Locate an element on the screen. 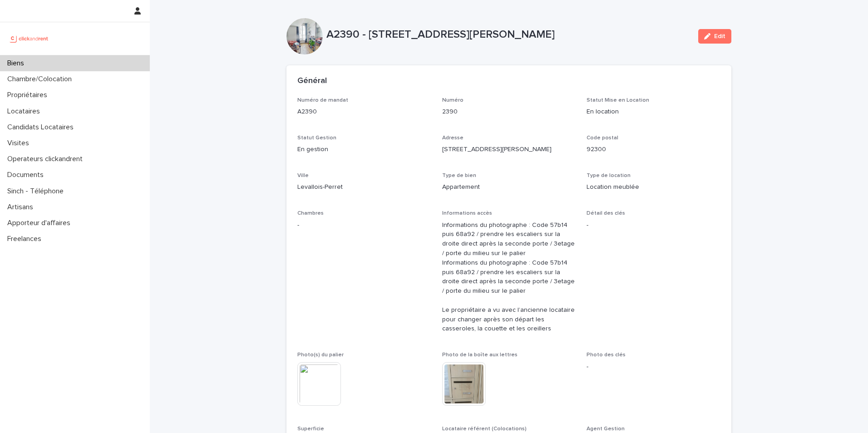 This screenshot has height=433, width=868. p: Documents is located at coordinates (27, 175).